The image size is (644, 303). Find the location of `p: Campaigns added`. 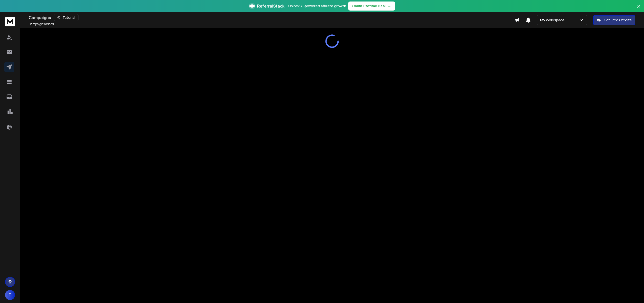

p: Campaigns added is located at coordinates (41, 24).